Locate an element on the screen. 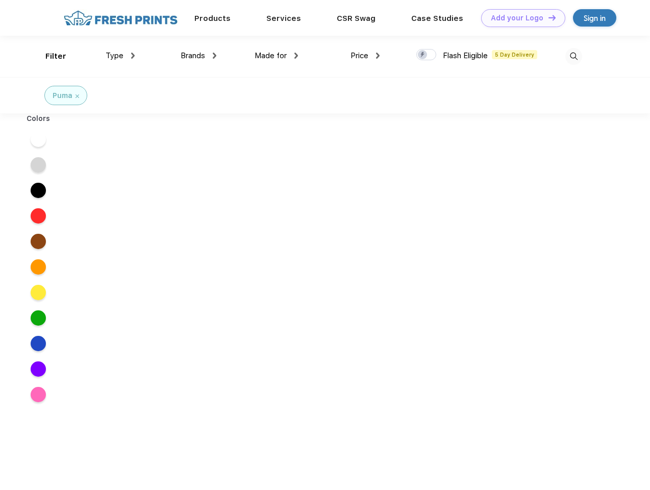 The height and width of the screenshot is (490, 650). a: Sign in is located at coordinates (595, 18).